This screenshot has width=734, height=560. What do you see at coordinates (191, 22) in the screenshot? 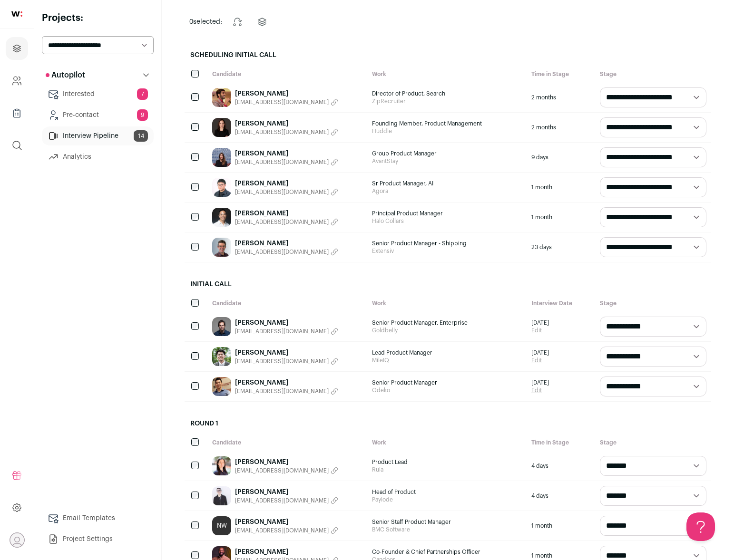
I see `span: 0` at bounding box center [191, 22].